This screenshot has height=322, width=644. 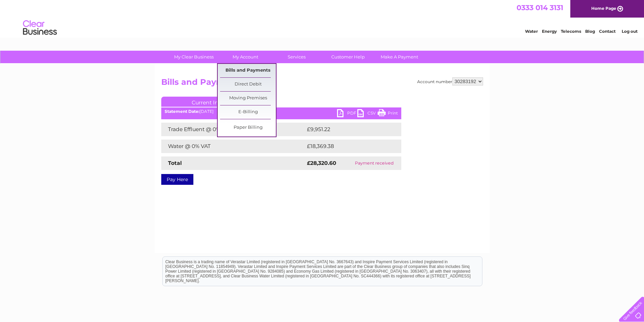 What do you see at coordinates (348, 57) in the screenshot?
I see `a: Customer Help` at bounding box center [348, 57].